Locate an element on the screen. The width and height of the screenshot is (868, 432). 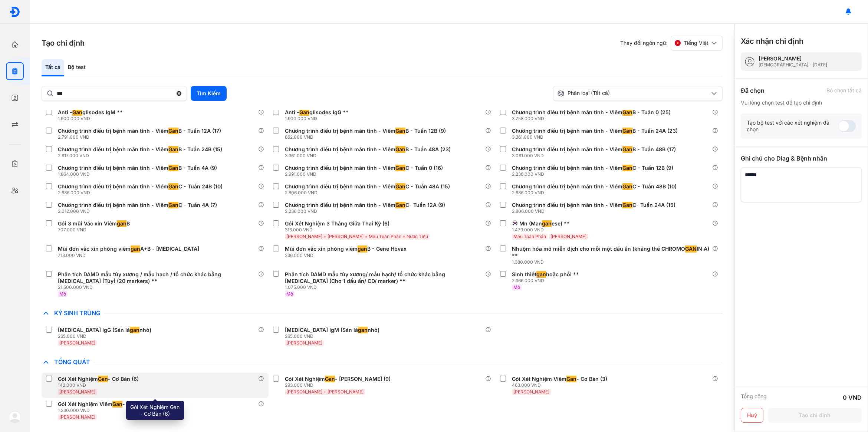
div: Tạo bộ test với các xét nghiệm đã chọn is located at coordinates (793, 126).